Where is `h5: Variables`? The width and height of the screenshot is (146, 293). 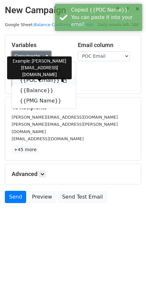
h5: Variables is located at coordinates (40, 45).